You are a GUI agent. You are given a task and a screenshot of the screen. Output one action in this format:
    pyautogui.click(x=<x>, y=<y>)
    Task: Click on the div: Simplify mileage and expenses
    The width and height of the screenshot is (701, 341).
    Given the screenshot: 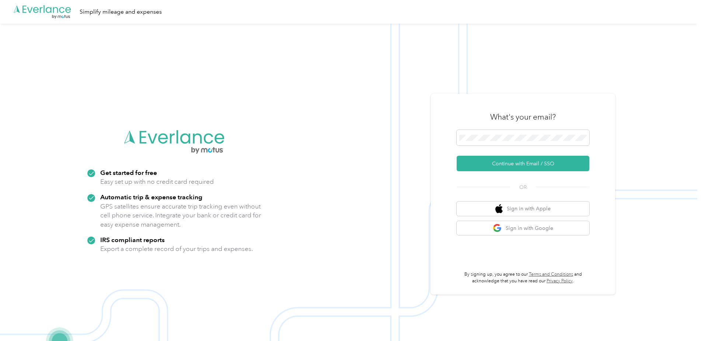 What is the action you would take?
    pyautogui.click(x=121, y=12)
    